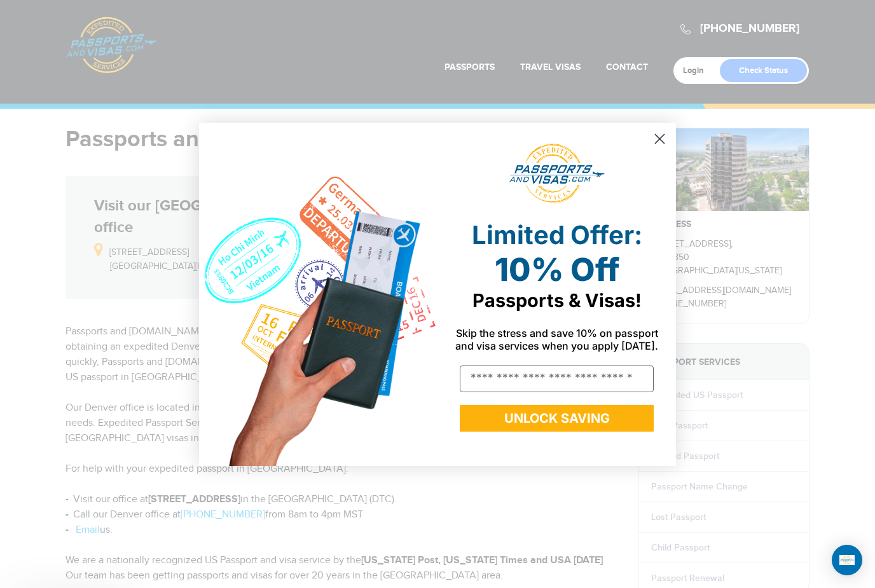 Image resolution: width=875 pixels, height=588 pixels. I want to click on button: Close dialog, so click(659, 139).